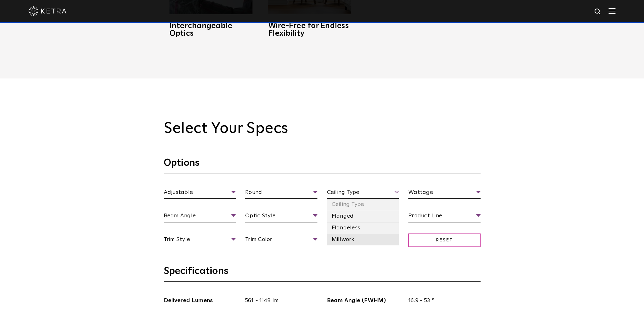  What do you see at coordinates (445, 240) in the screenshot?
I see `span: Reset` at bounding box center [445, 240].